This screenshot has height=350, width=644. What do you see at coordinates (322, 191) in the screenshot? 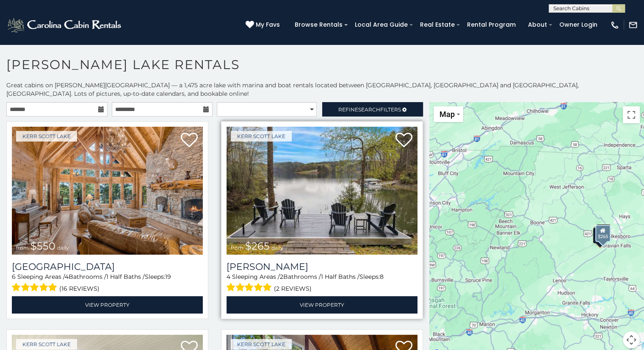
I see `img: Bella Di Lago` at bounding box center [322, 191].